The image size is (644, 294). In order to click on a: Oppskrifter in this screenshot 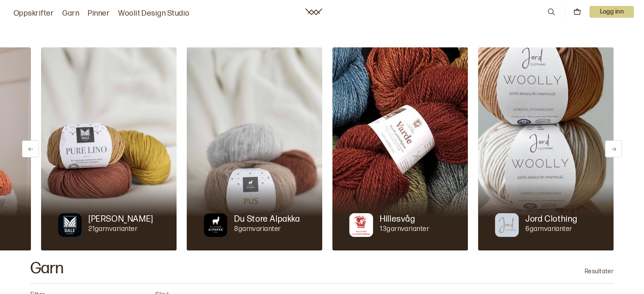, I will do `click(34, 13)`.